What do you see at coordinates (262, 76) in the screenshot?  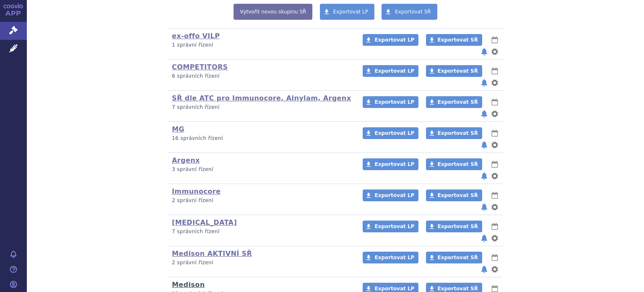 I see `p: 6 správních řízení` at bounding box center [262, 76].